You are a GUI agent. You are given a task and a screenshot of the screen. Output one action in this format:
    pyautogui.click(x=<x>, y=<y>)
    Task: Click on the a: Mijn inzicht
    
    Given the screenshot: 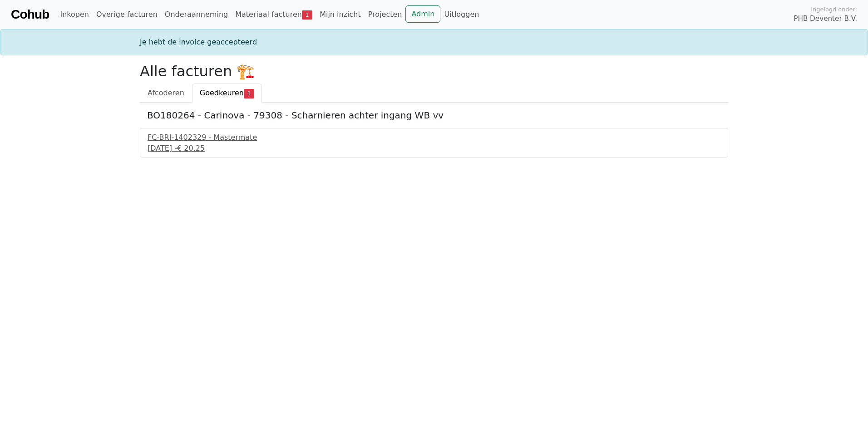 What is the action you would take?
    pyautogui.click(x=340, y=14)
    